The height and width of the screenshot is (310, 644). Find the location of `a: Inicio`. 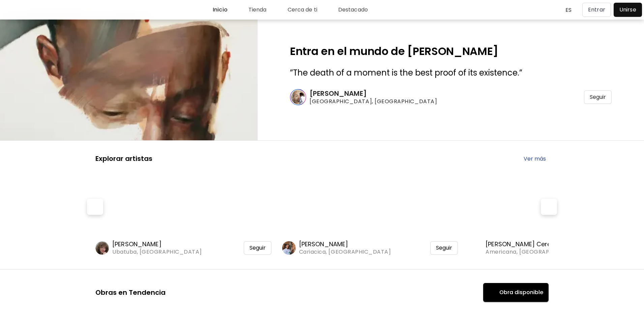

a: Inicio is located at coordinates (242, 10).